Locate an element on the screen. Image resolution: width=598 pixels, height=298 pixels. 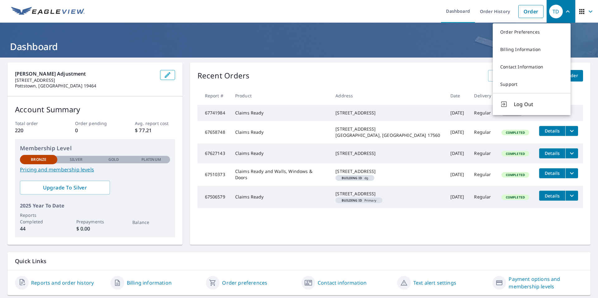
th: Date is located at coordinates (457, 96).